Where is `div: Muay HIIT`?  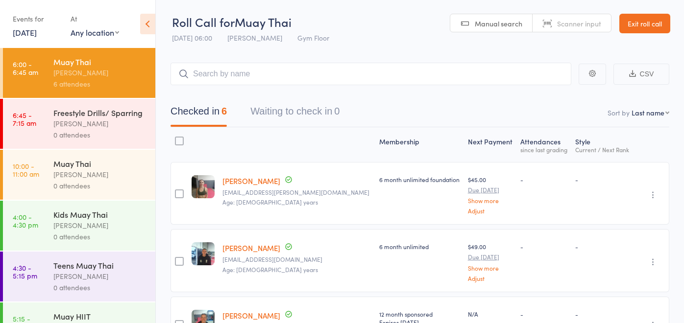
div: Muay HIIT is located at coordinates (100, 317).